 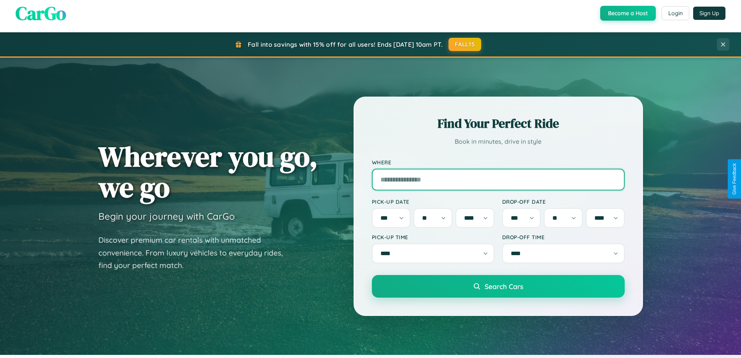 I want to click on label: Pick-up Date, so click(x=433, y=201).